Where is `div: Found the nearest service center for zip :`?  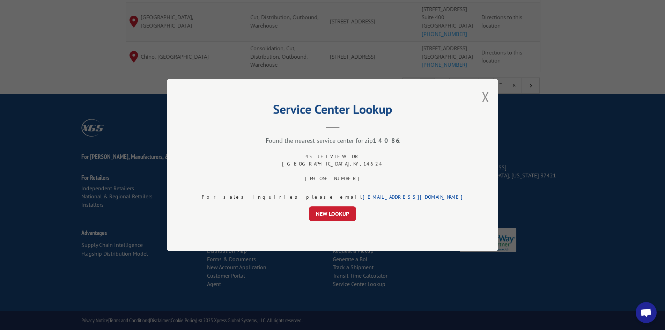
div: Found the nearest service center for zip : is located at coordinates (332, 140).